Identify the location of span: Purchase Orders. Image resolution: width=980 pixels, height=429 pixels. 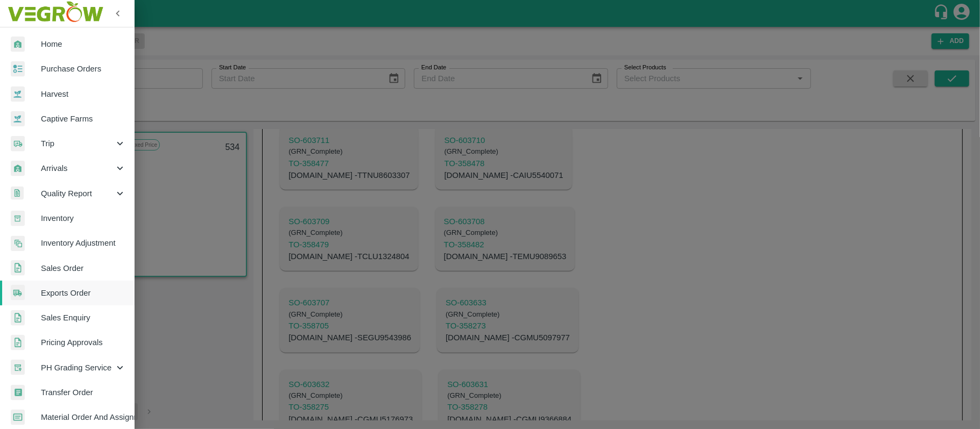
(83, 69).